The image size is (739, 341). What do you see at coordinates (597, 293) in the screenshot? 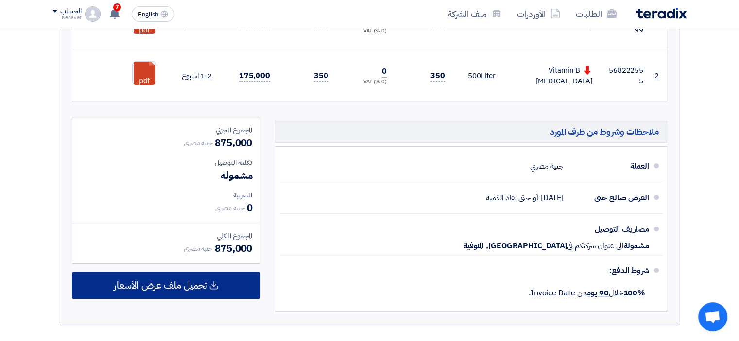
I see `u: 90 يوم` at bounding box center [597, 293].